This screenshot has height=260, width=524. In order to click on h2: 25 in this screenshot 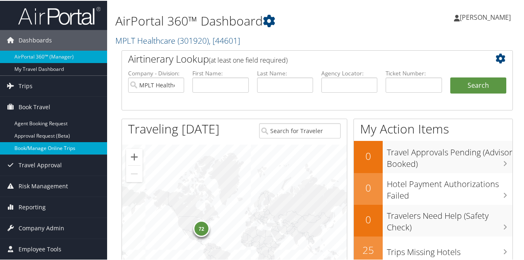, I will do `click(368, 249)`.